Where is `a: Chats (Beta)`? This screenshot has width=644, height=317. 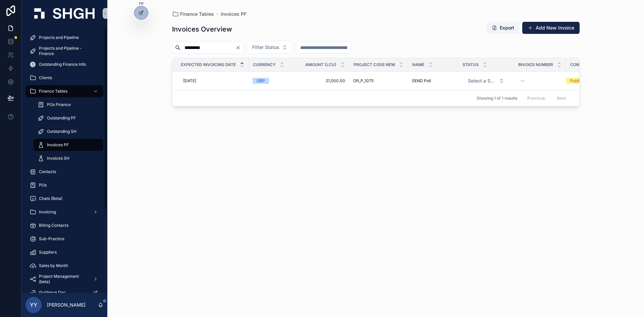 a: Chats (Beta) is located at coordinates (64, 198).